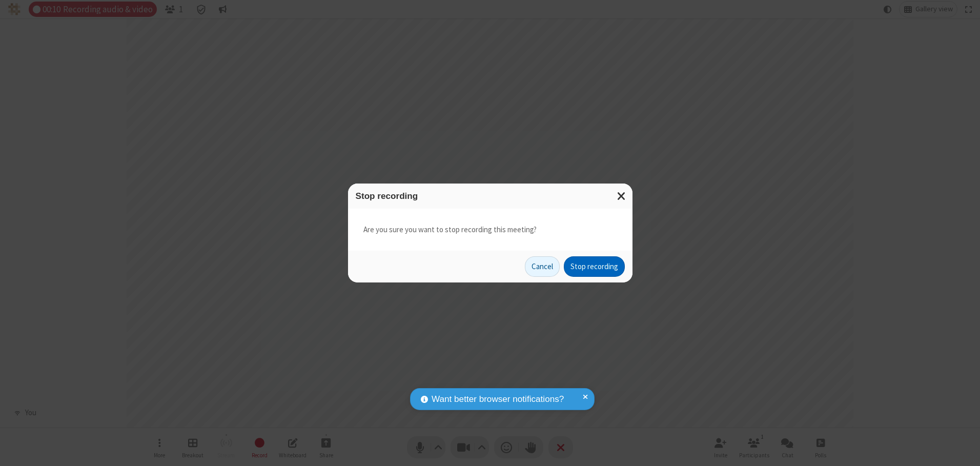 The height and width of the screenshot is (466, 980). I want to click on div: Are you sure you want to stop recording this meeting?, so click(490, 230).